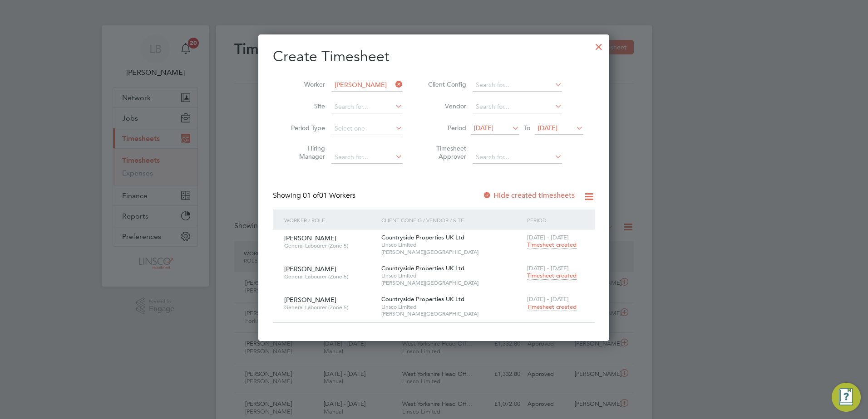 This screenshot has width=868, height=419. What do you see at coordinates (305, 153) in the screenshot?
I see `label: Hiring Manager` at bounding box center [305, 153].